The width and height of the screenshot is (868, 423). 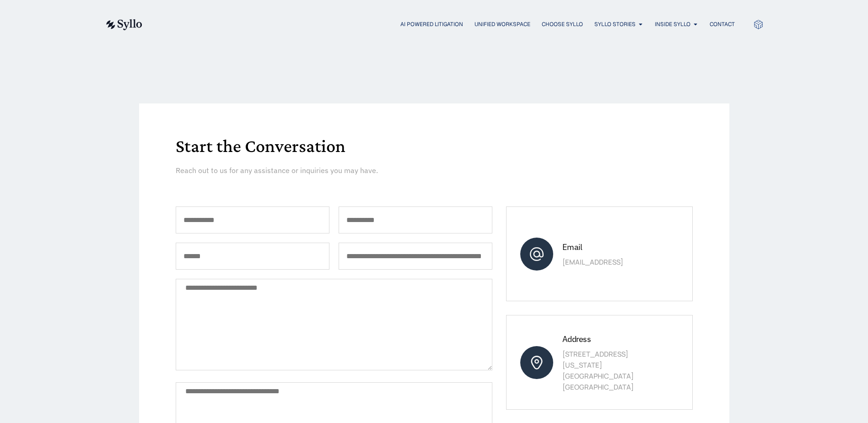 What do you see at coordinates (431, 24) in the screenshot?
I see `a: AI Powered Litigation` at bounding box center [431, 24].